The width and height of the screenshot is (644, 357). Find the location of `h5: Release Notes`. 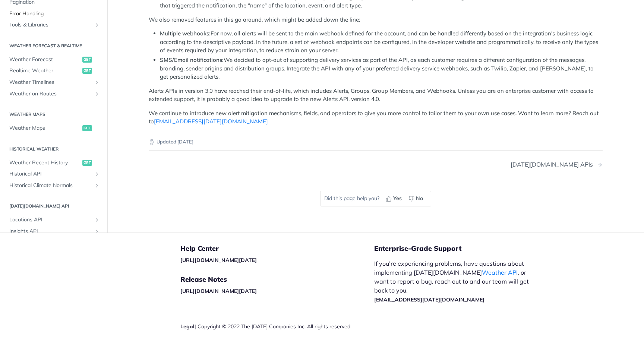

h5: Release Notes is located at coordinates (277, 280).